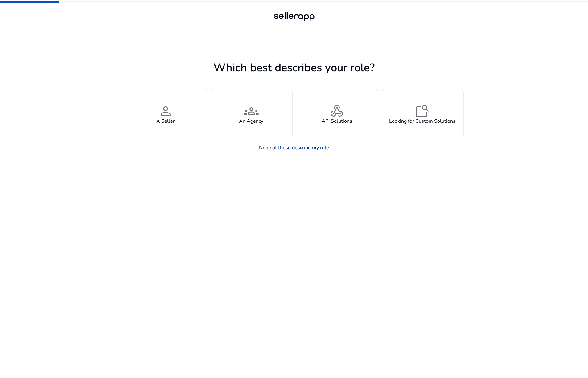 The width and height of the screenshot is (588, 378). What do you see at coordinates (337, 111) in the screenshot?
I see `span: webhook` at bounding box center [337, 111].